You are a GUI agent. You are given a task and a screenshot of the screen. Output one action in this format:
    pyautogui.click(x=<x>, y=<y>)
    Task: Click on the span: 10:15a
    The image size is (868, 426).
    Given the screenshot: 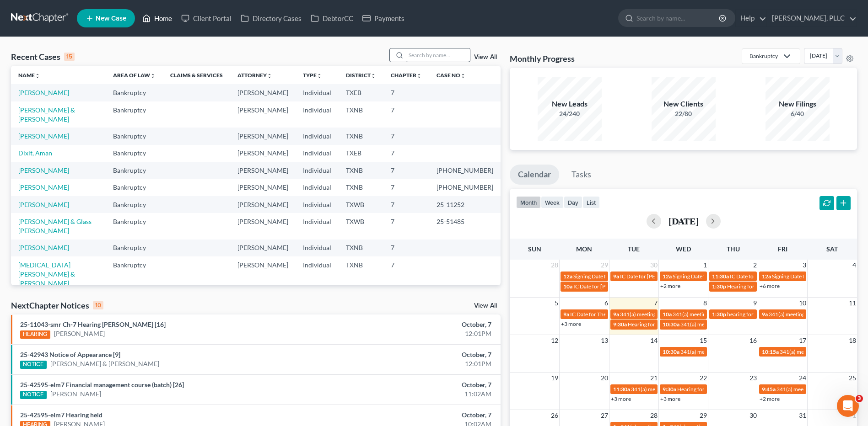 What is the action you would take?
    pyautogui.click(x=770, y=351)
    